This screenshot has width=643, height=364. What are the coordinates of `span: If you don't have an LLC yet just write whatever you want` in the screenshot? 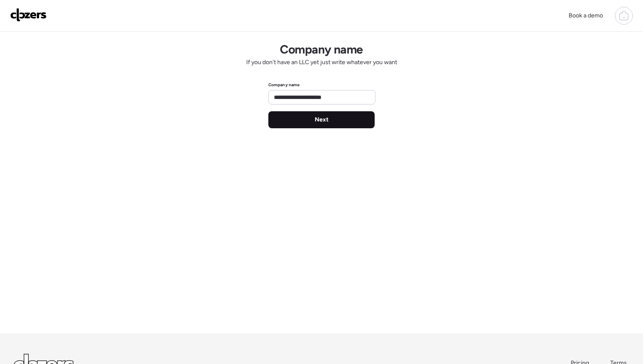 It's located at (322, 62).